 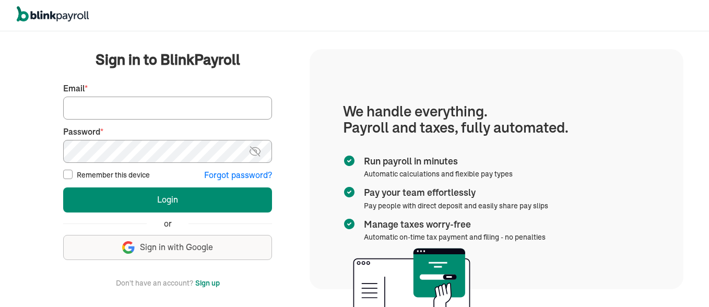 I want to click on span: Automatic calculations and flexible pay types, so click(x=438, y=174).